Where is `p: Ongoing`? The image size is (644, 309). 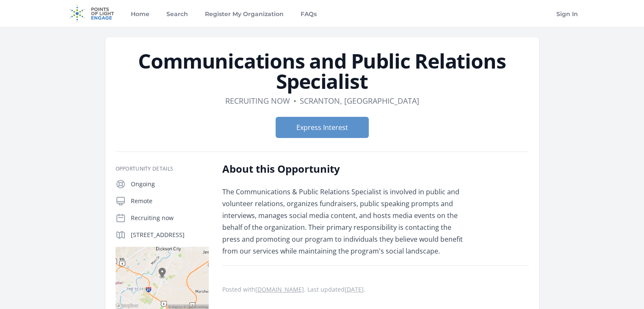
p: Ongoing is located at coordinates (170, 184).